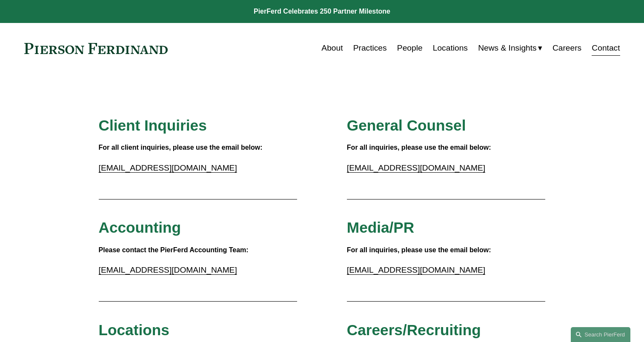  Describe the element at coordinates (510, 48) in the screenshot. I see `a: folder dropdown` at that location.